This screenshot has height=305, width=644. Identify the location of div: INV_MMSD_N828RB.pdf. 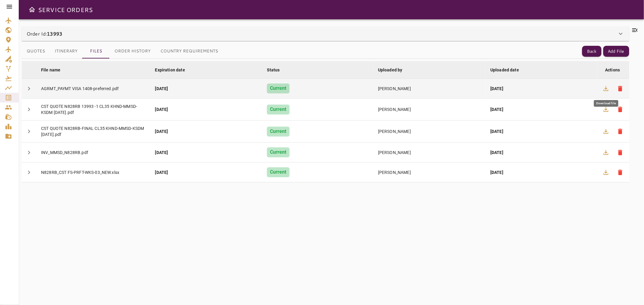
(93, 153).